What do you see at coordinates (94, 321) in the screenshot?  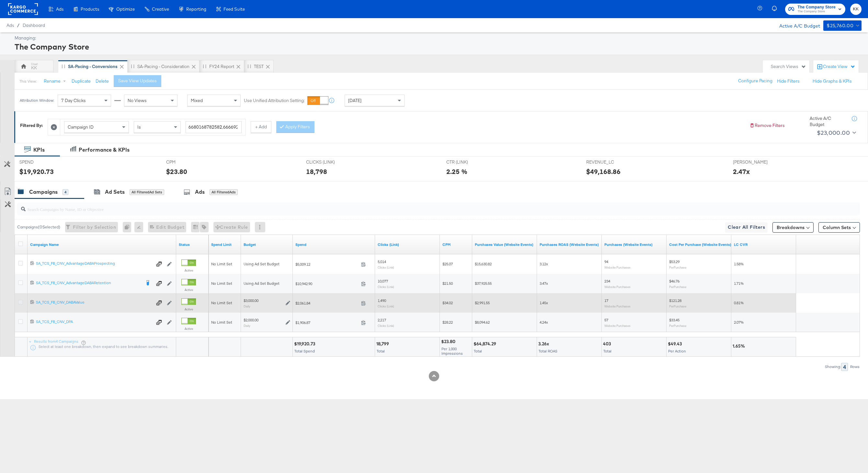 I see `div: SA_TCS_FB_CNV_DPA` at bounding box center [94, 321].